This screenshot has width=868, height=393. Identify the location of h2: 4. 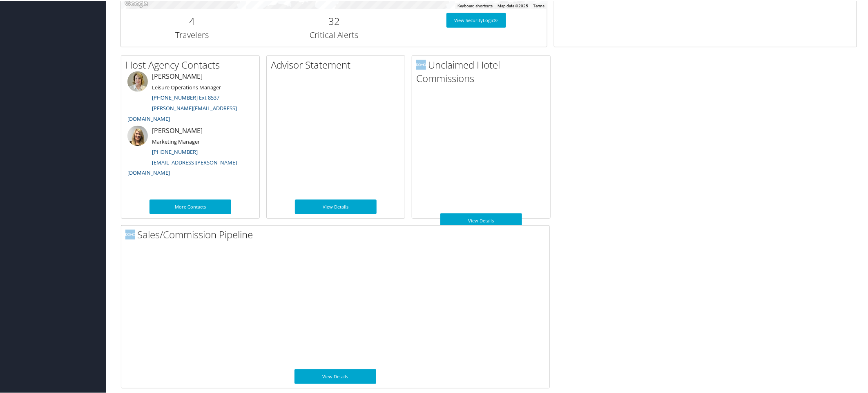
(192, 20).